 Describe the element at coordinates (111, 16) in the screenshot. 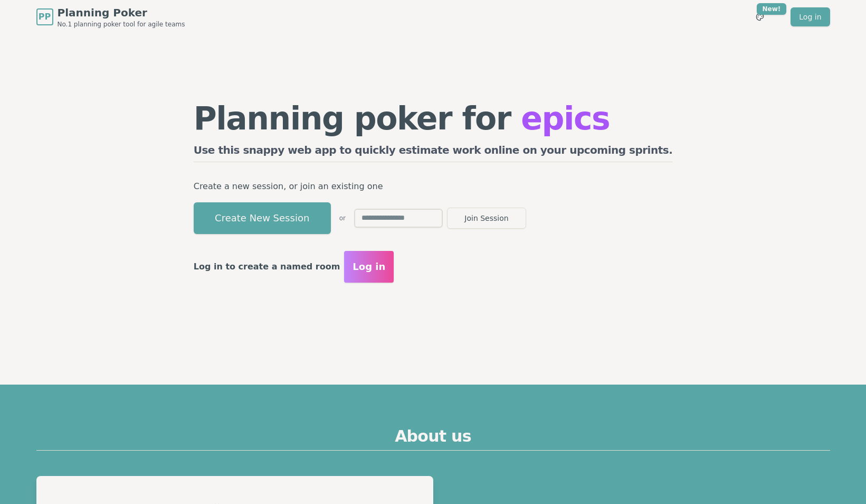

I see `a: PPPlanning PokerNo.1 planning poker tool for agile teams` at that location.